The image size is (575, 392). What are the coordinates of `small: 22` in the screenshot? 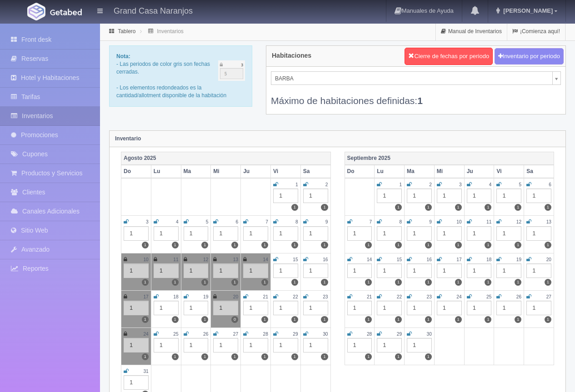 It's located at (399, 296).